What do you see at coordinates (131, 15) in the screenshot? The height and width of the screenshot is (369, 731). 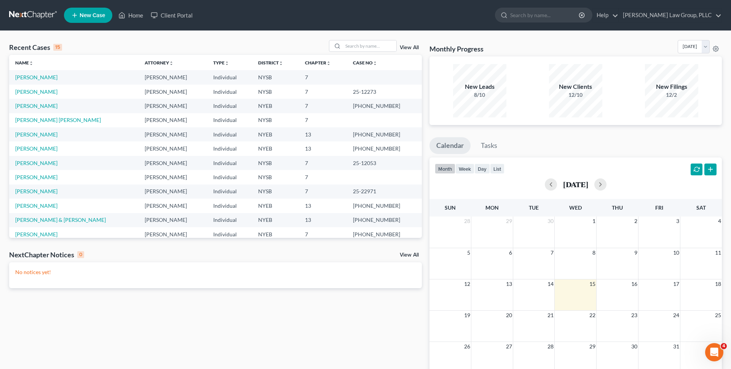 I see `a: Home` at bounding box center [131, 15].